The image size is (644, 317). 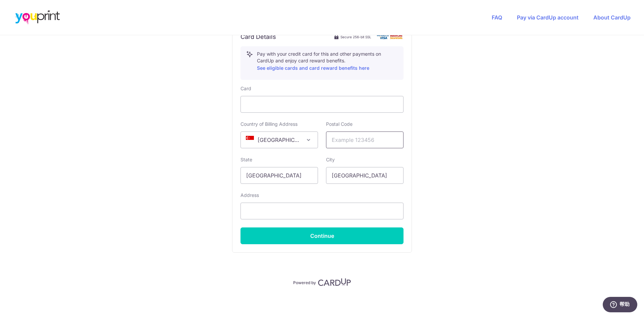 I want to click on span: 帮助, so click(x=22, y=8).